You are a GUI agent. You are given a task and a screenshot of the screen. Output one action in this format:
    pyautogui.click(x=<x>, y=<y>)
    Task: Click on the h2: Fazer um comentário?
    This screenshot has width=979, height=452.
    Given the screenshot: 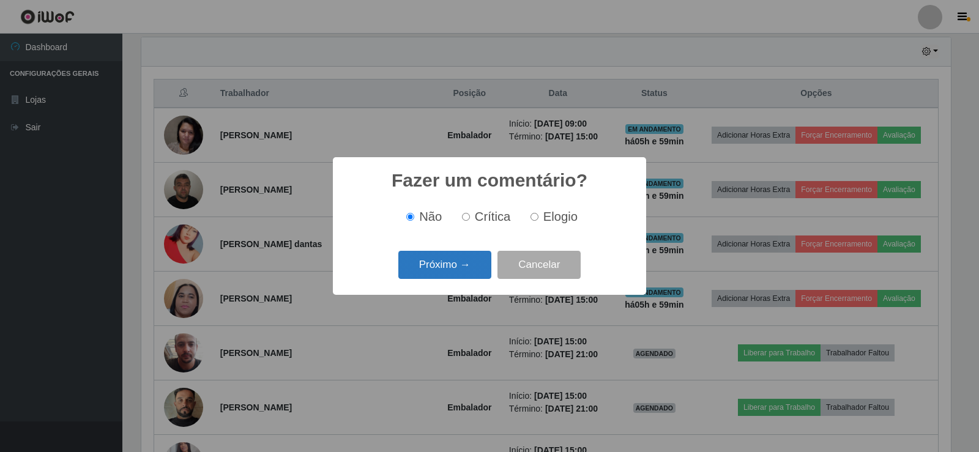 What is the action you would take?
    pyautogui.click(x=489, y=180)
    